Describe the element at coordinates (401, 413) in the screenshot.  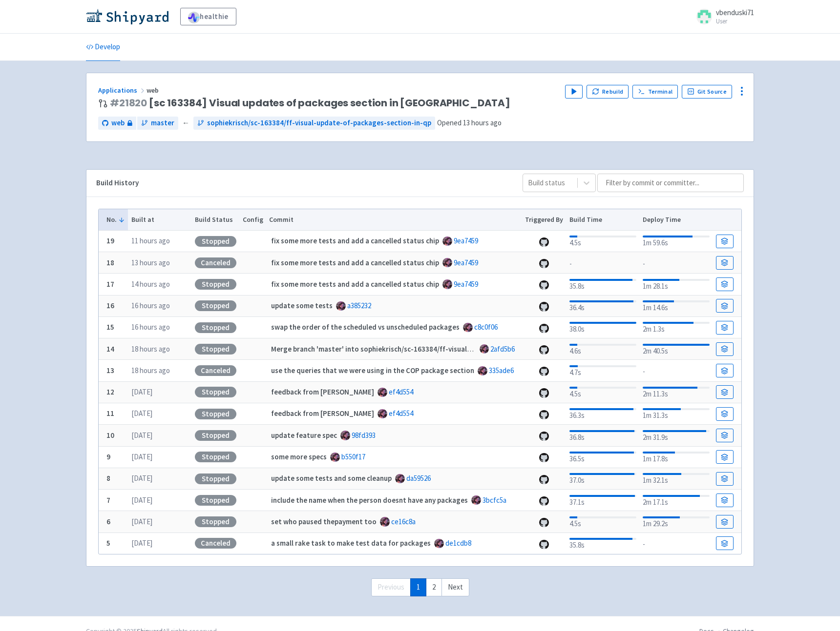
I see `a: ef4d554` at that location.